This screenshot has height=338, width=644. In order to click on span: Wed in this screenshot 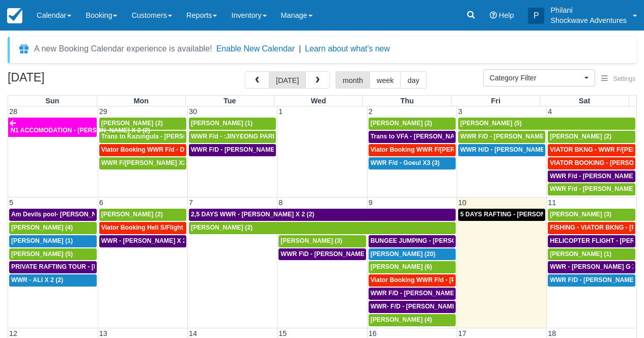, I will do `click(318, 101)`.